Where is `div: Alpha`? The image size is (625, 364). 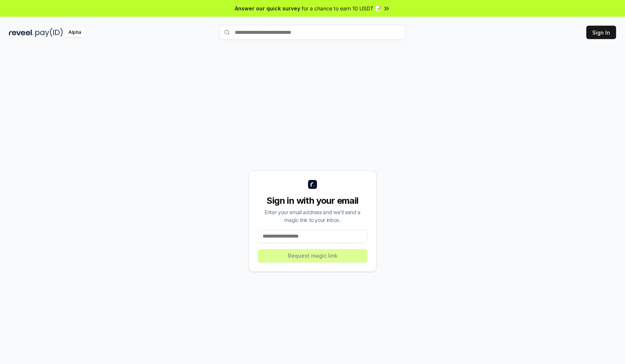 div: Alpha is located at coordinates (75, 33).